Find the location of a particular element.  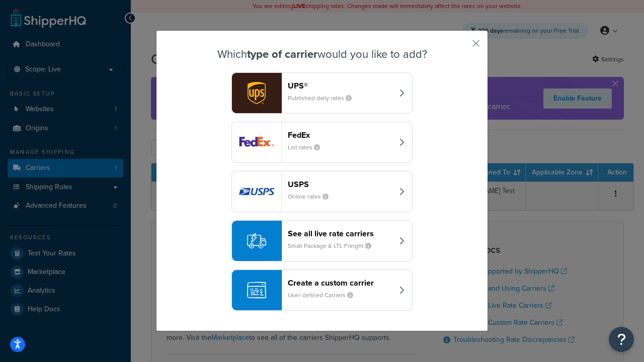

h3: Which would you like to add? is located at coordinates (322, 54).